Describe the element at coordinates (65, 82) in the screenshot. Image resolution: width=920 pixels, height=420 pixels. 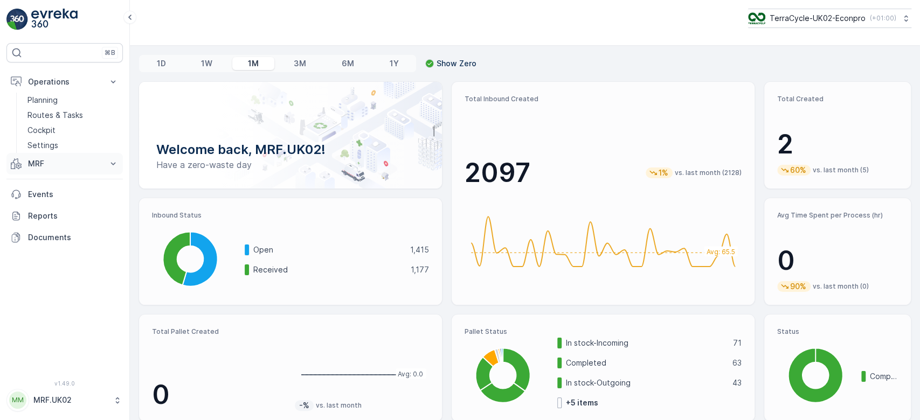
I see `button: Operations` at that location.